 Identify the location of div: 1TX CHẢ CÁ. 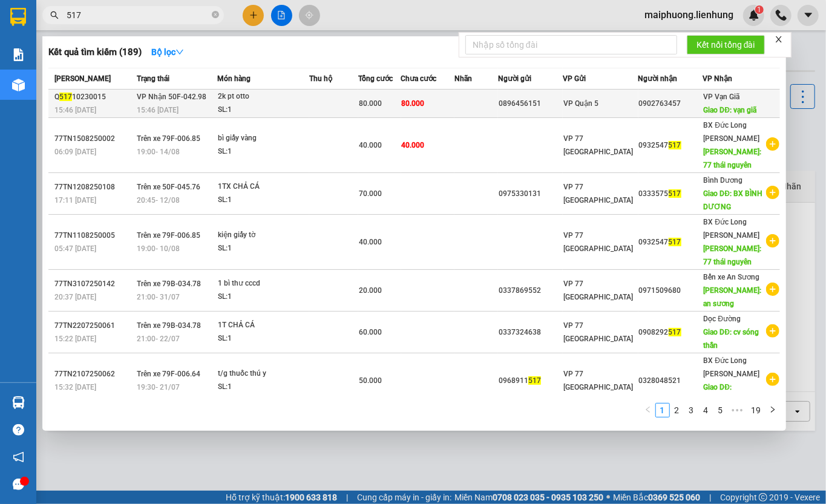
(263, 187).